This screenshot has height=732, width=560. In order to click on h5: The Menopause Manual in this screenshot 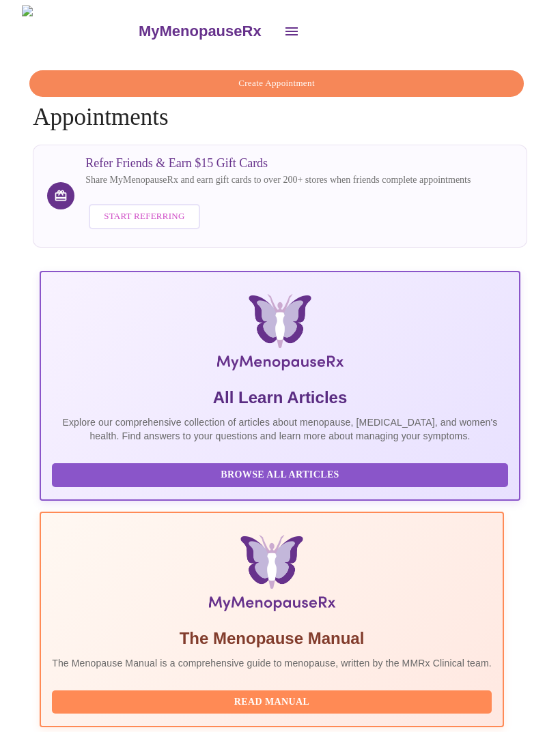, I will do `click(272, 639)`.